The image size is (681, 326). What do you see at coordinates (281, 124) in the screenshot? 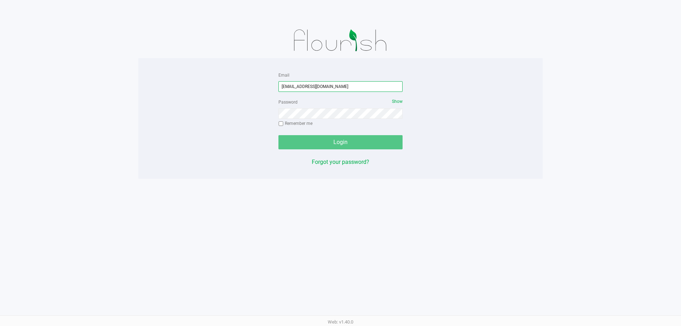
I see `input: Remember me` at bounding box center [281, 124].